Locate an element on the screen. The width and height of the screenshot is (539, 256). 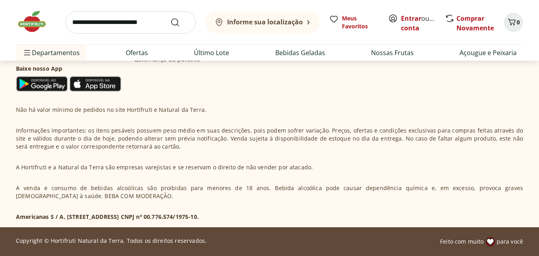
span: Departamentos is located at coordinates (51, 53).